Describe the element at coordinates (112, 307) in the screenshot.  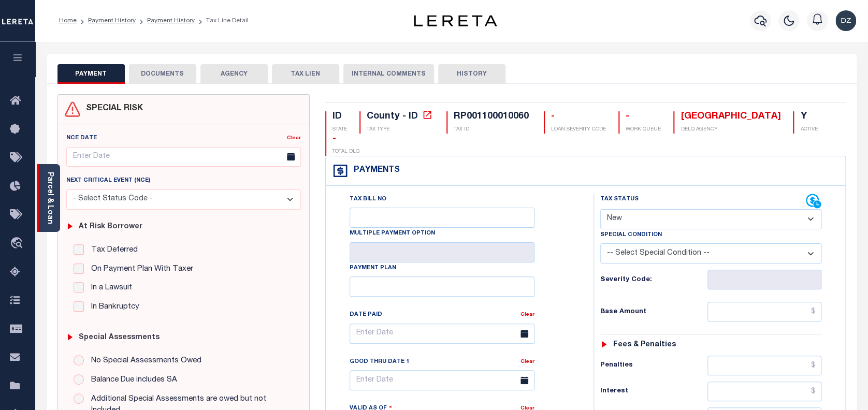
I see `label: In Bankruptcy` at that location.